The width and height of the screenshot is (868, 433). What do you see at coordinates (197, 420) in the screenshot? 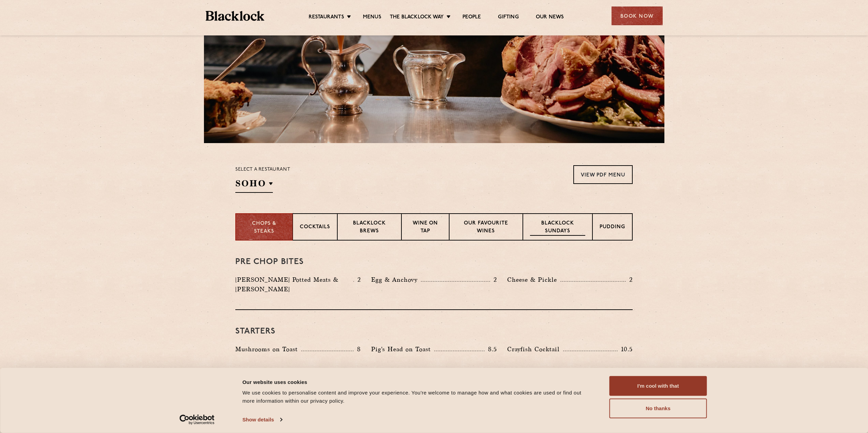
I see `a: Usercentrics Cookiebot - opens in a new window` at bounding box center [197, 420].